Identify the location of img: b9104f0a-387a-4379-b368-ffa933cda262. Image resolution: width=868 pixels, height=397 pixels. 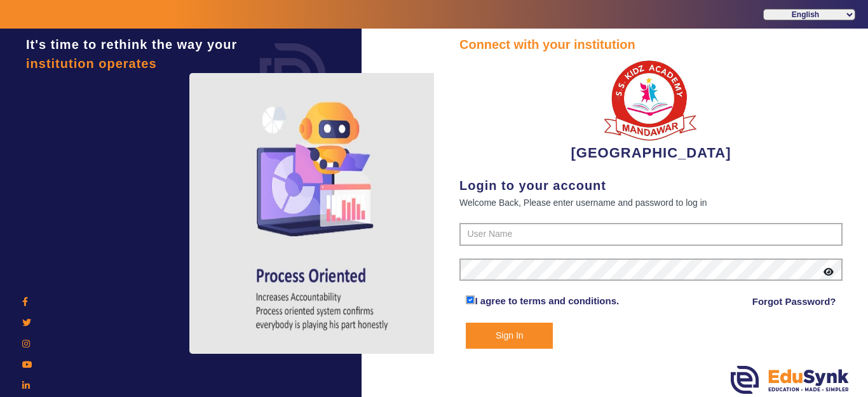
(651, 98).